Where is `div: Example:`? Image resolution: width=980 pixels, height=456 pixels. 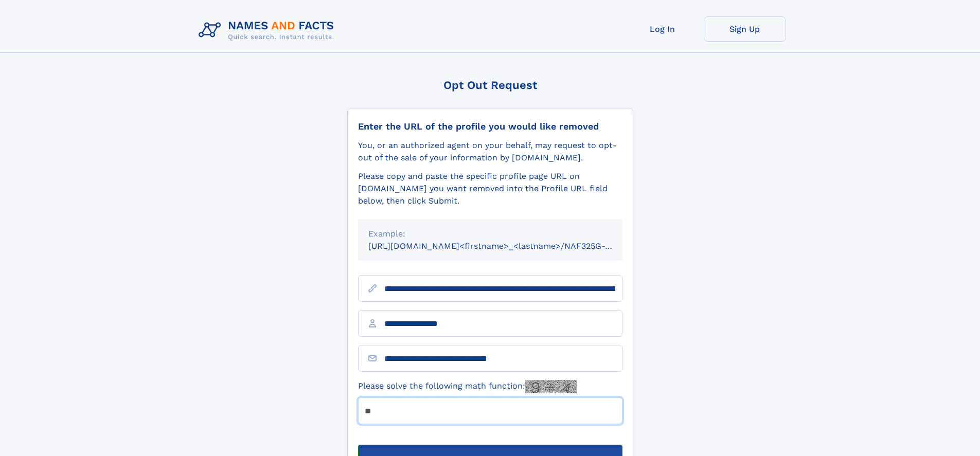 div: Example: is located at coordinates (490, 234).